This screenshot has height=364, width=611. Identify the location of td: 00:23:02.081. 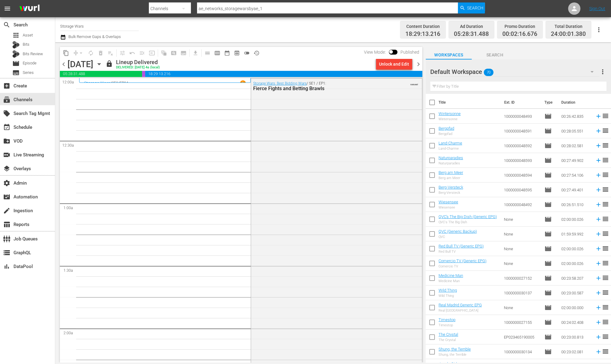
(576, 352).